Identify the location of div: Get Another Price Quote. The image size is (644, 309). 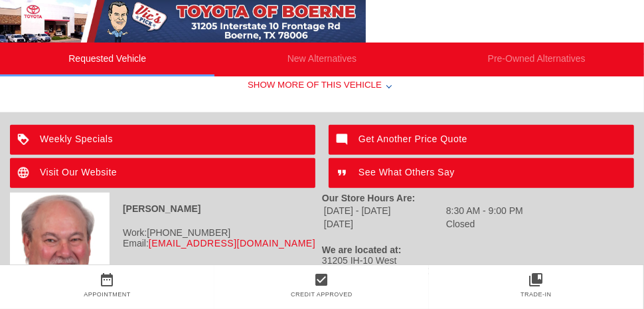
(482, 140).